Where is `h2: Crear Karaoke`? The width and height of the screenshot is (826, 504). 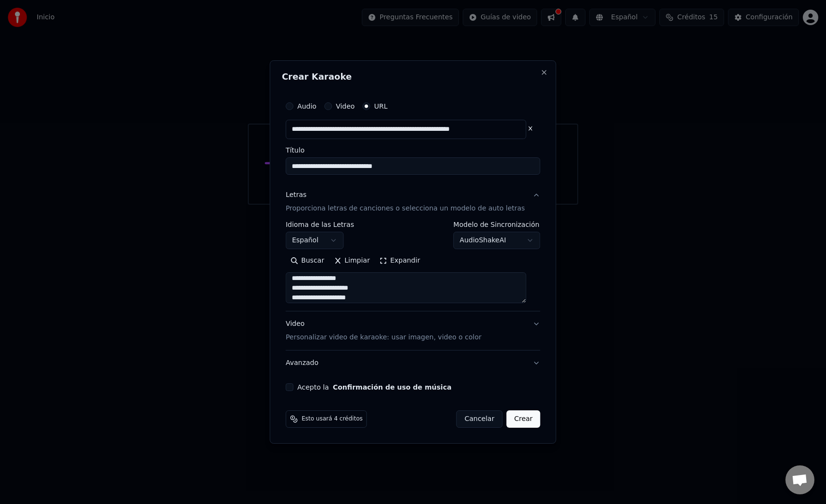 h2: Crear Karaoke is located at coordinates (413, 77).